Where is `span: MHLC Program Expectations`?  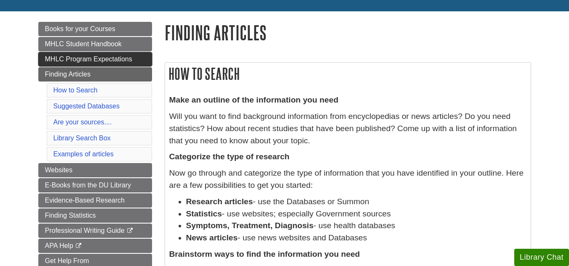 span: MHLC Program Expectations is located at coordinates (88, 59).